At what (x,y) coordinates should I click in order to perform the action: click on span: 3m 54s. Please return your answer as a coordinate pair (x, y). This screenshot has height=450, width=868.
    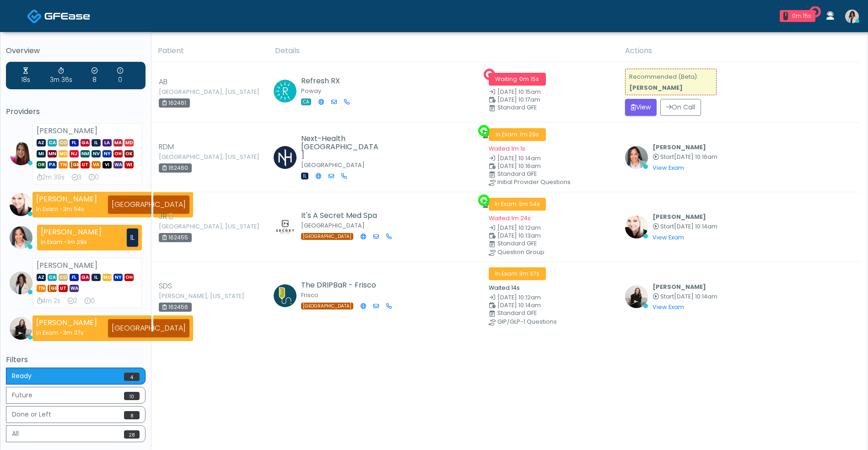
    Looking at the image, I should click on (530, 204).